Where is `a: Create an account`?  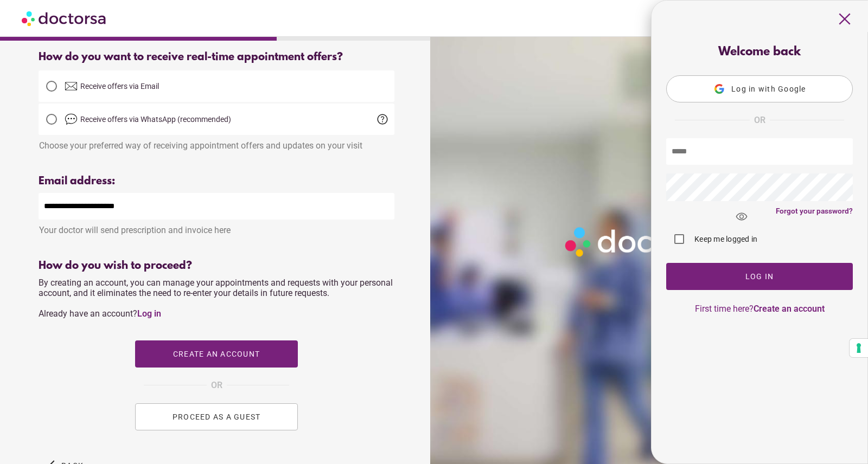 a: Create an account is located at coordinates (788, 308).